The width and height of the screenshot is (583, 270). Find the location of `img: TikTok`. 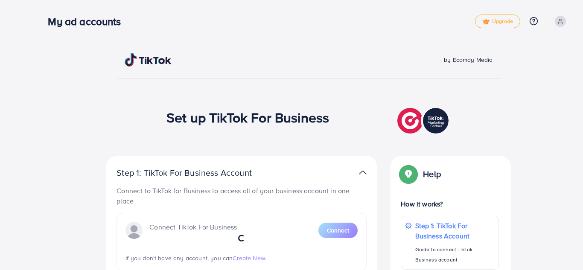

img: TikTok is located at coordinates (148, 60).